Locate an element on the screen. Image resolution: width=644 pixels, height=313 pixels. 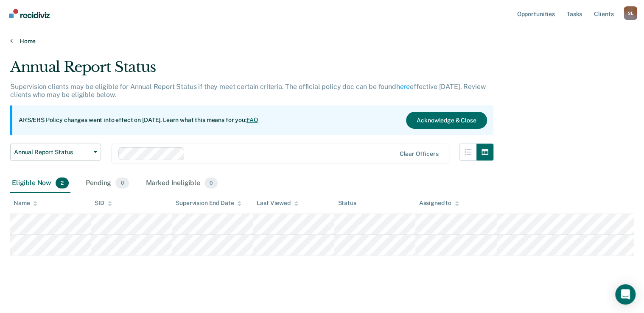
div: Supervision End Date is located at coordinates (208, 204).